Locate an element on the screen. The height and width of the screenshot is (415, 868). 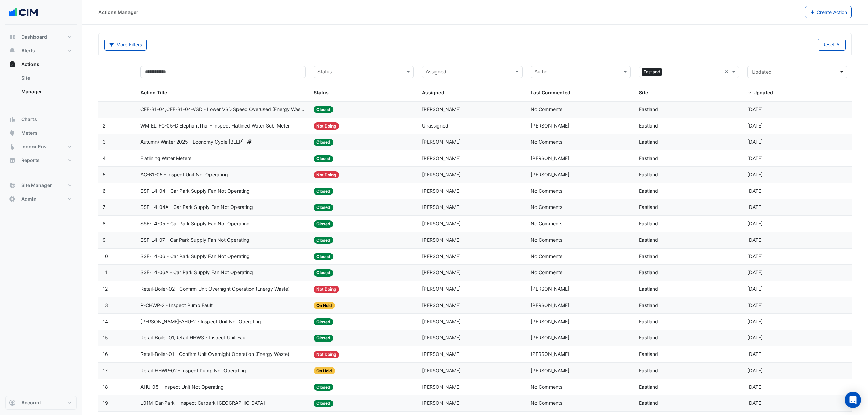
span: SSF-L4-05 - Car Park Supply Fan Not Operating is located at coordinates (195, 224).